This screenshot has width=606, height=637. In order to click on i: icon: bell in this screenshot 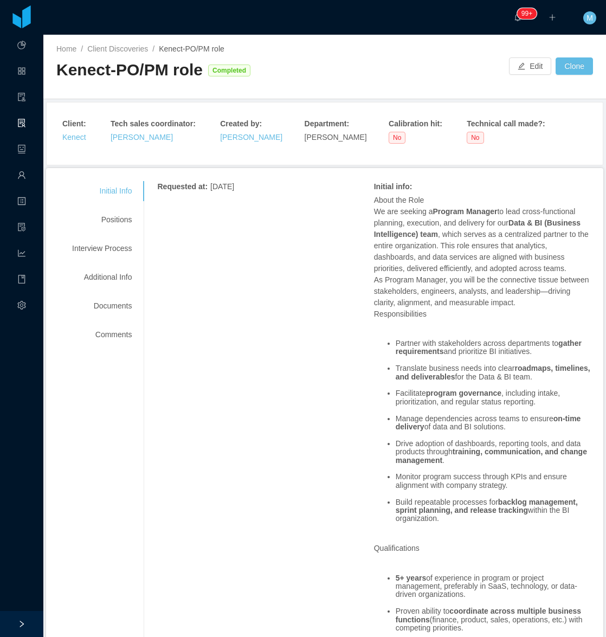, I will do `click(518, 17)`.